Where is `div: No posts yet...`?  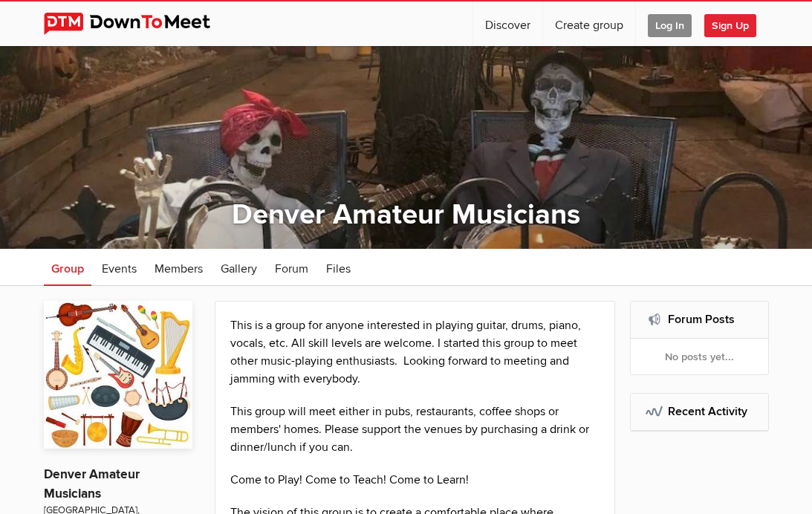 div: No posts yet... is located at coordinates (699, 357).